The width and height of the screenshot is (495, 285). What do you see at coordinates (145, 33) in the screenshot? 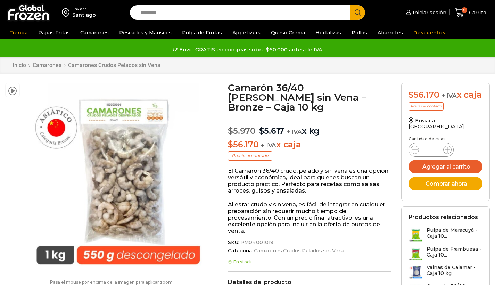
I see `a: Pescados y Mariscos` at bounding box center [145, 33].